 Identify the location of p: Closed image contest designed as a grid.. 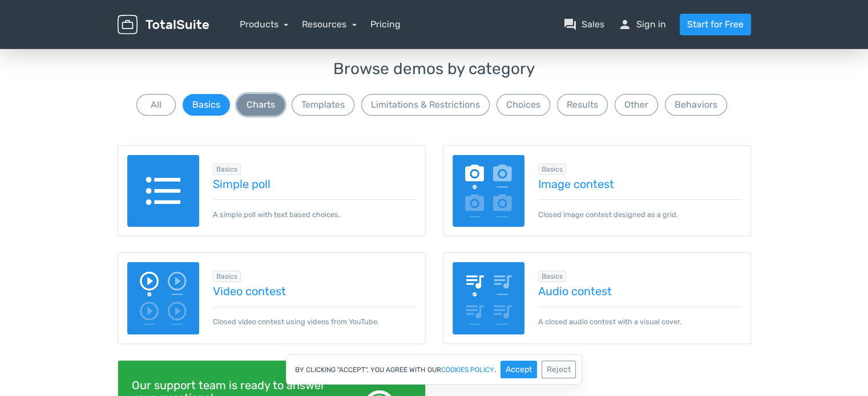
(640, 210).